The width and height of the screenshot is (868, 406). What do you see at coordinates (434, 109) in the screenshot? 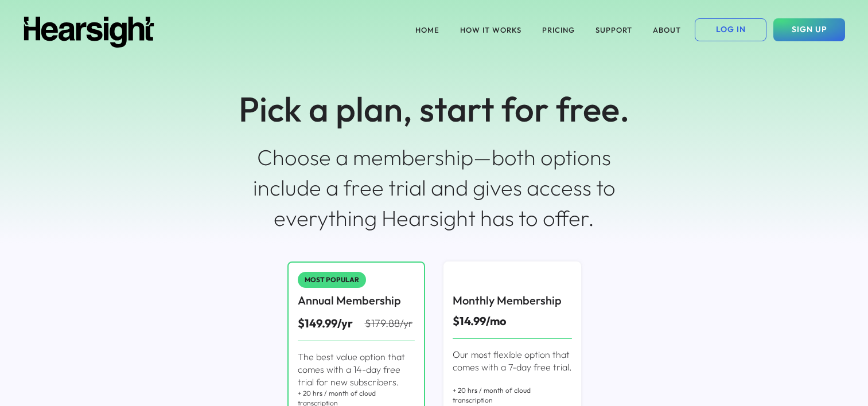
I see `div: Pick a plan, start for free.` at bounding box center [434, 109].